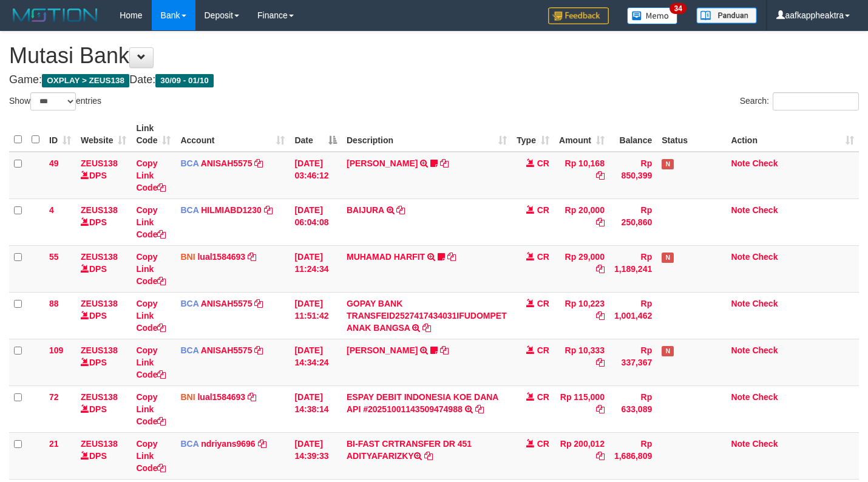 The width and height of the screenshot is (868, 482). I want to click on input: Search:, so click(816, 101).